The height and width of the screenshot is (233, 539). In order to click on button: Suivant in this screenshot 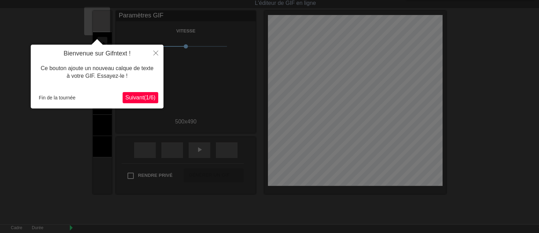, I will do `click(140, 98)`.